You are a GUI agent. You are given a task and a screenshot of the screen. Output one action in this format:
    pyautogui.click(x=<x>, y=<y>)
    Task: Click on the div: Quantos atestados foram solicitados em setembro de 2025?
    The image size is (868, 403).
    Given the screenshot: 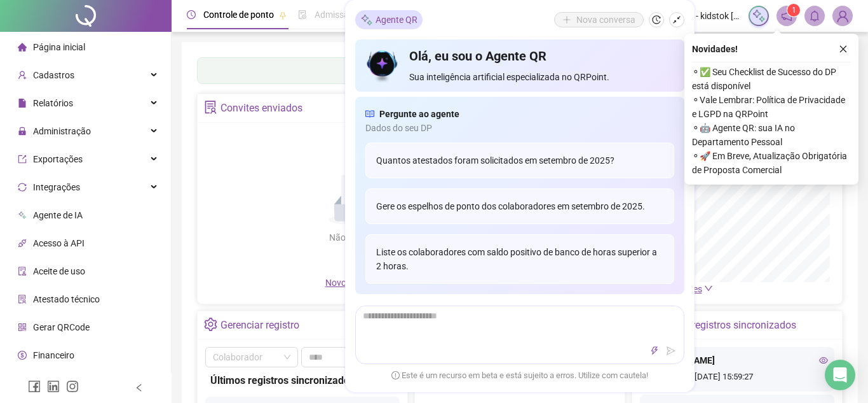 What is the action you would take?
    pyautogui.click(x=520, y=160)
    